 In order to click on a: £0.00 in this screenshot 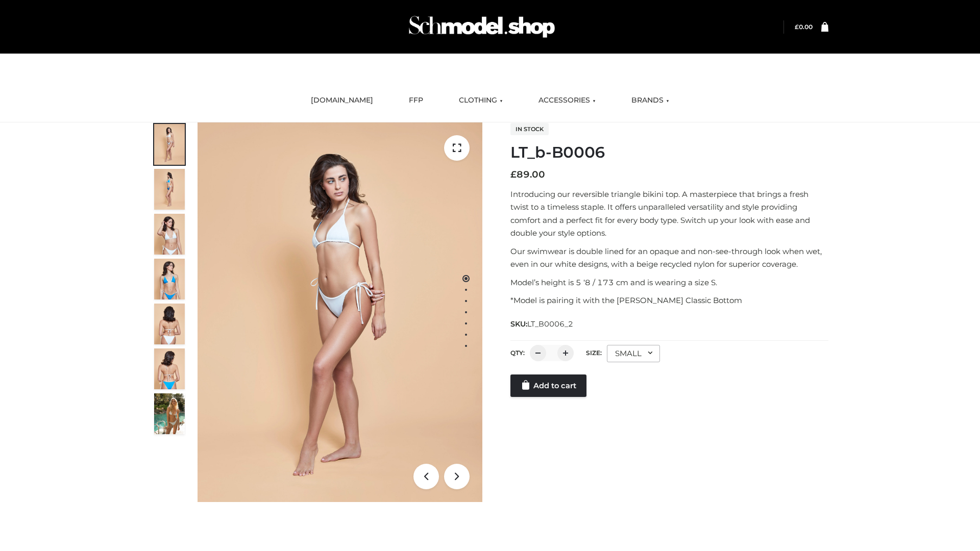, I will do `click(804, 27)`.